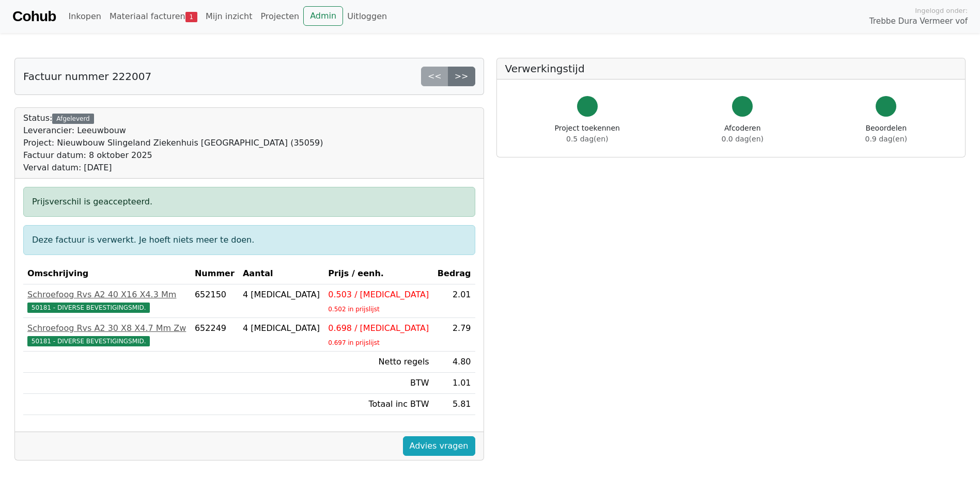  I want to click on span: 1, so click(191, 17).